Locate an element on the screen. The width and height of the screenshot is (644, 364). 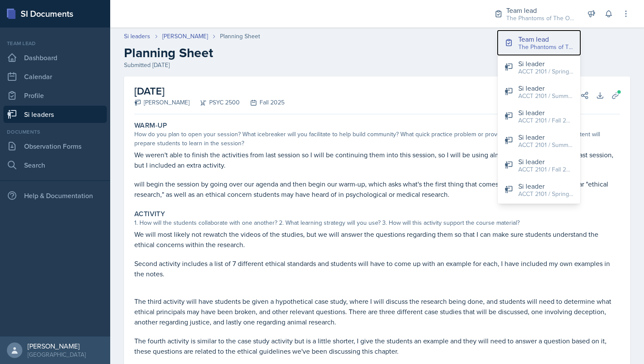
a: Profile is located at coordinates (55, 95).